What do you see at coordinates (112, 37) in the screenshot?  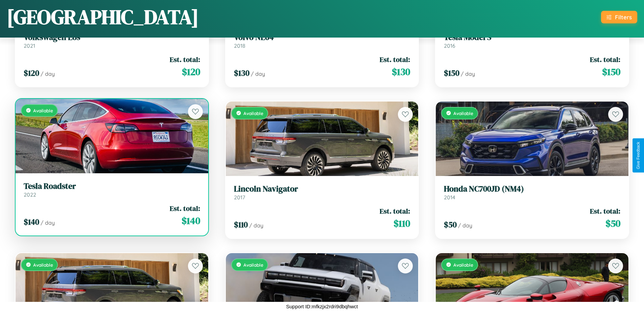 I see `h3: Volkswagen Eos` at bounding box center [112, 37].